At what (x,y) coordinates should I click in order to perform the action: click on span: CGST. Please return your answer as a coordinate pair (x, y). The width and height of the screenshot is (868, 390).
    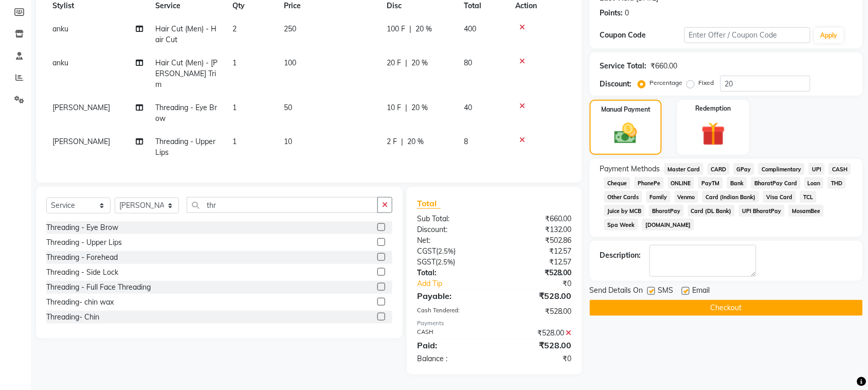
    Looking at the image, I should click on (426, 251).